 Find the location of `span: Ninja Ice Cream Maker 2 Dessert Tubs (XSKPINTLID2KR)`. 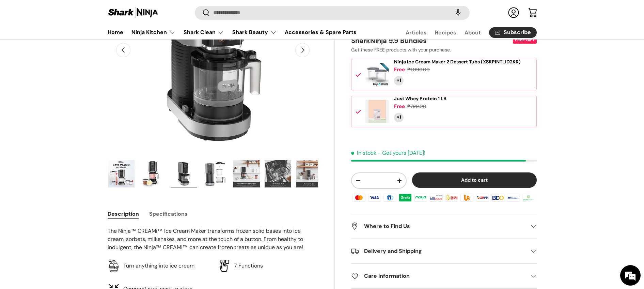

span: Ninja Ice Cream Maker 2 Dessert Tubs (XSKPINTLID2KR) is located at coordinates (457, 61).